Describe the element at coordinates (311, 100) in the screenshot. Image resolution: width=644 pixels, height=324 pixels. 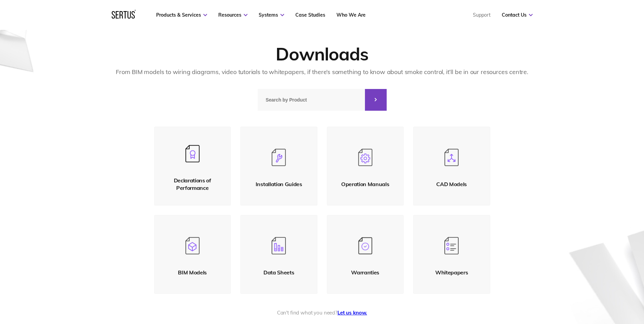
I see `input: Search by Product` at that location.